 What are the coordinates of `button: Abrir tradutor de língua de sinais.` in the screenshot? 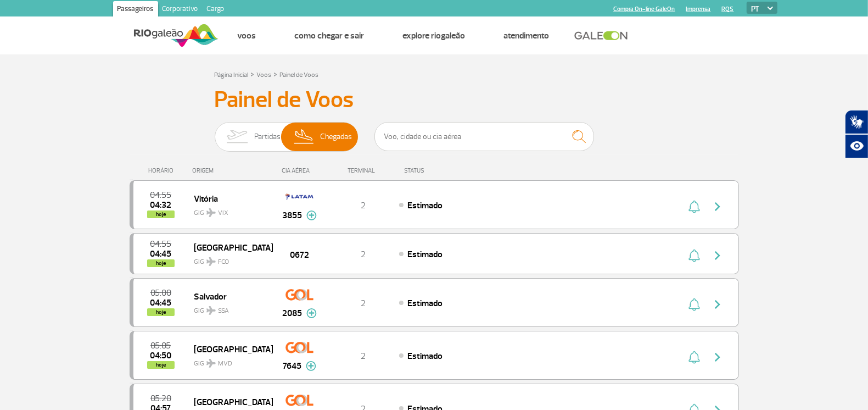 It's located at (856, 122).